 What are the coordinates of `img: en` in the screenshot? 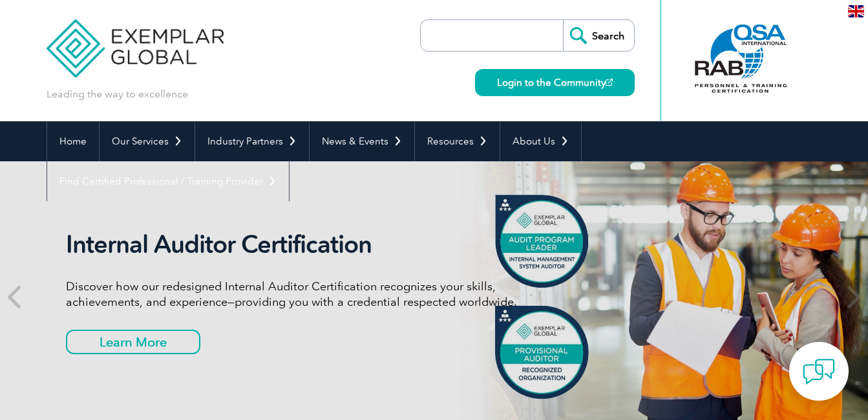 It's located at (856, 11).